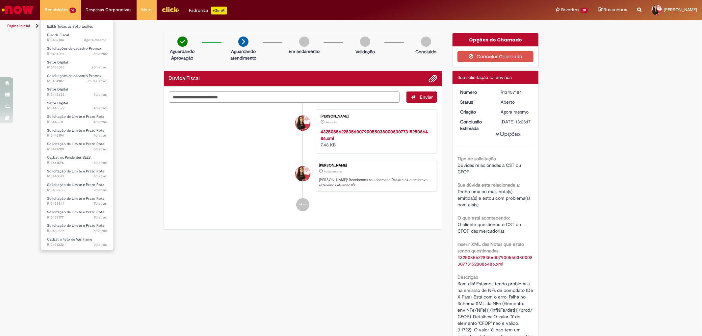 The height and width of the screenshot is (336, 702). Describe the element at coordinates (170, 10) in the screenshot. I see `img: click_logo_yellow_360x200.png` at that location.